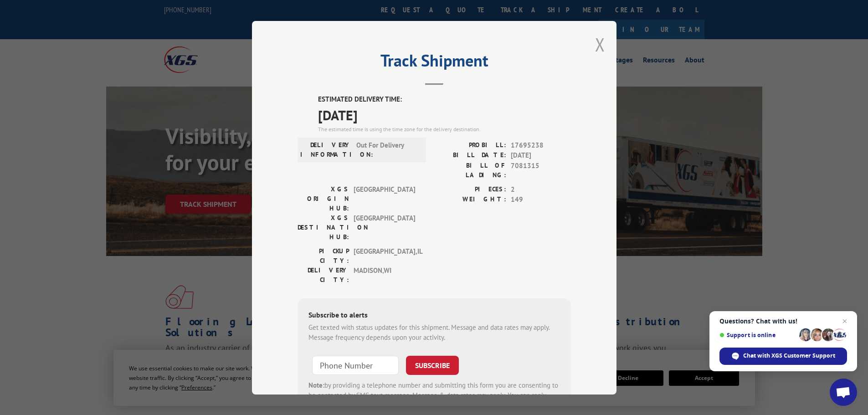  I want to click on span: Close chat, so click(845, 321).